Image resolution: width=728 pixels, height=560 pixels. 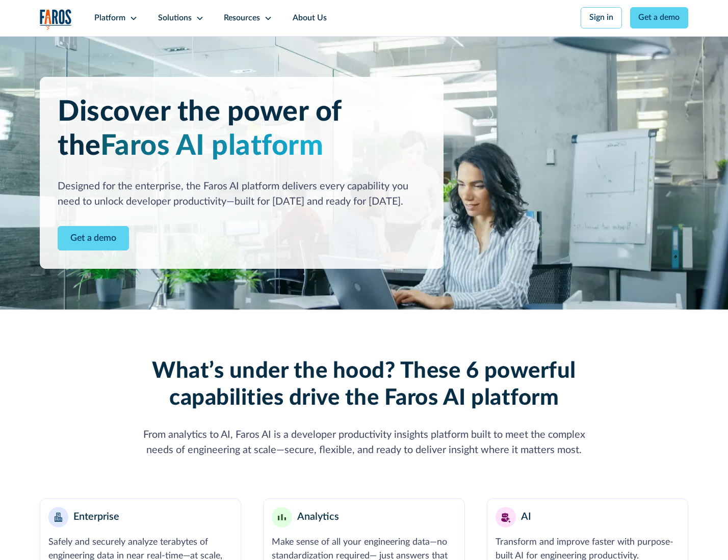 What do you see at coordinates (56, 19) in the screenshot?
I see `img: Logo of the analytics and reporting company Faros.` at bounding box center [56, 19].